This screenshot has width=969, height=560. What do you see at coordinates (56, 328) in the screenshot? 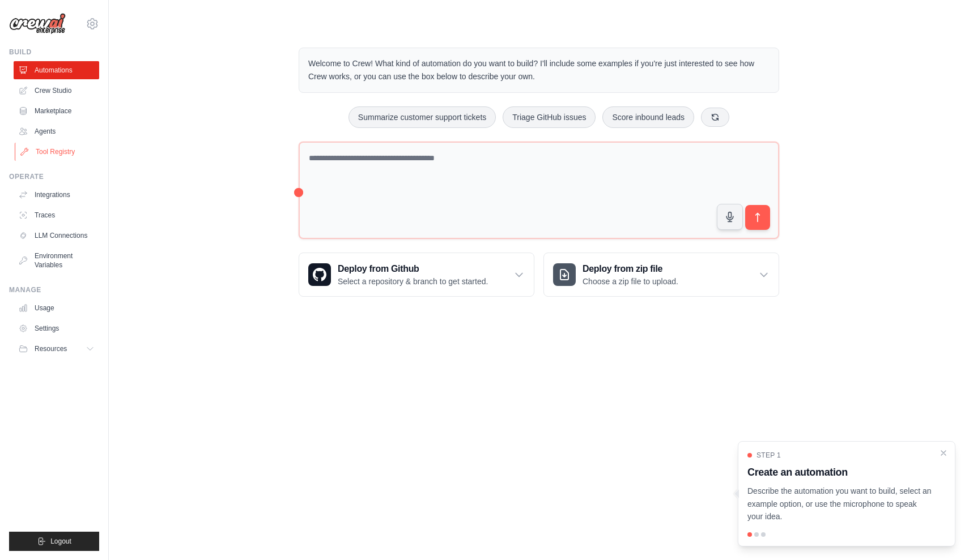
I see `a: Settings` at bounding box center [56, 328].